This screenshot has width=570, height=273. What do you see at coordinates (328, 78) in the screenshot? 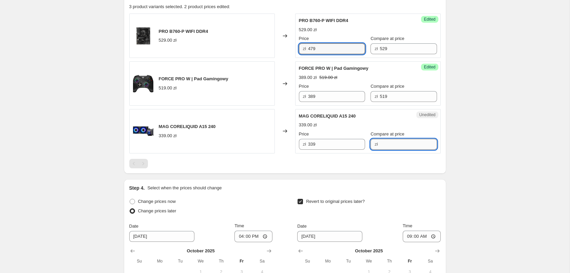
I see `strike: 519.00 zł` at bounding box center [328, 78].